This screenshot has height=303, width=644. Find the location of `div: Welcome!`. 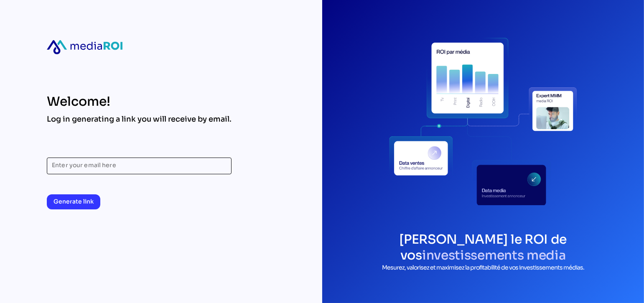

div: Welcome! is located at coordinates (139, 102).